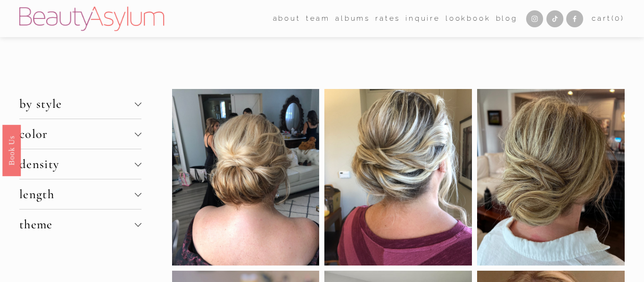 The image size is (644, 282). I want to click on a: 0 items in cart, so click(608, 19).